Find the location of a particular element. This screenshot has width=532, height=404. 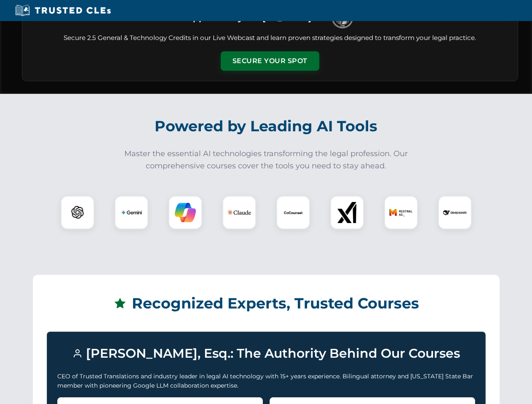

p: Master the essential AI technologies transforming the legal profession. Our comprehensive courses... is located at coordinates (266, 160).